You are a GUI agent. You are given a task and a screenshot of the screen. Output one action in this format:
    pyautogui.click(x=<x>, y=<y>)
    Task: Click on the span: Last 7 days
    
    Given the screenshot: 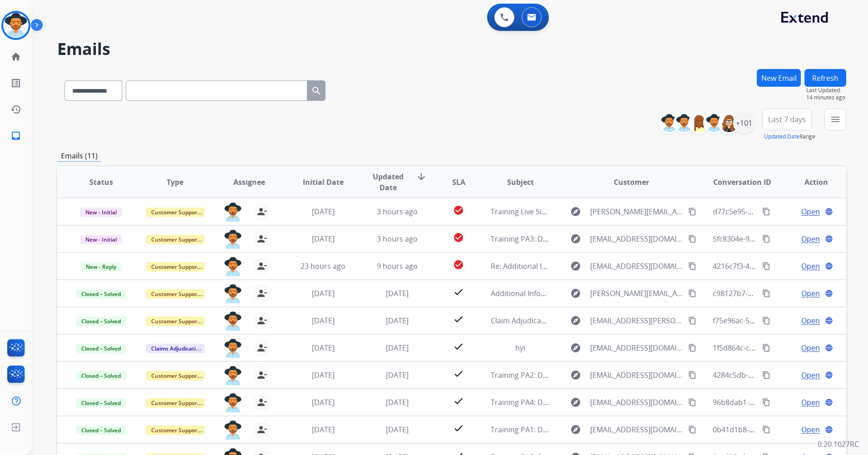 What is the action you would take?
    pyautogui.click(x=787, y=119)
    